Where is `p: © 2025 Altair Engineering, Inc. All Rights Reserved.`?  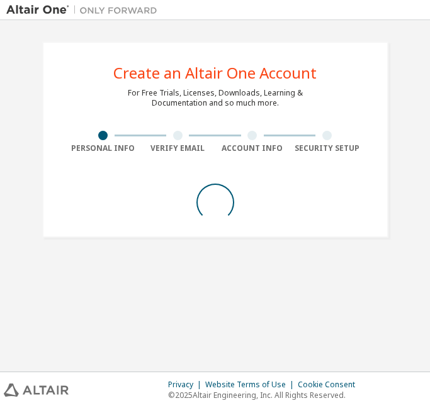
p: © 2025 Altair Engineering, Inc. All Rights Reserved. is located at coordinates (265, 395).